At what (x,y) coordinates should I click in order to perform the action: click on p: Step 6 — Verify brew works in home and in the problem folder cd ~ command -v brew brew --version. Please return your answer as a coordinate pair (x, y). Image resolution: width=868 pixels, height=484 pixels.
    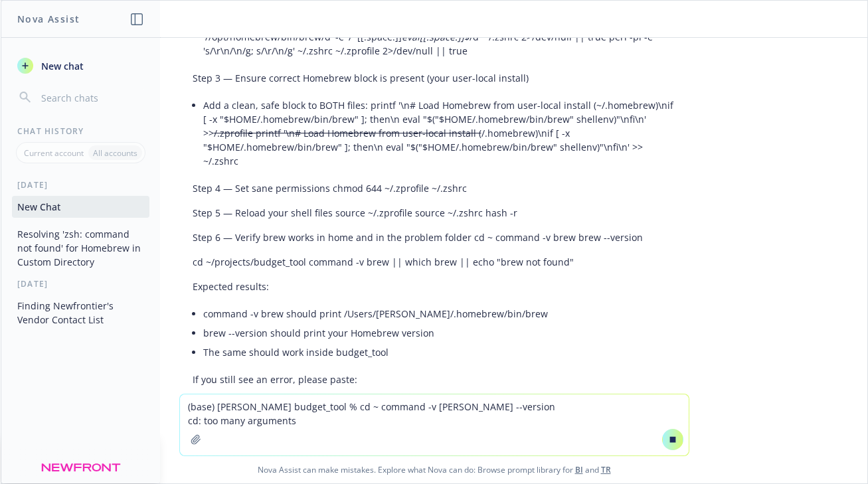
    Looking at the image, I should click on (434, 237).